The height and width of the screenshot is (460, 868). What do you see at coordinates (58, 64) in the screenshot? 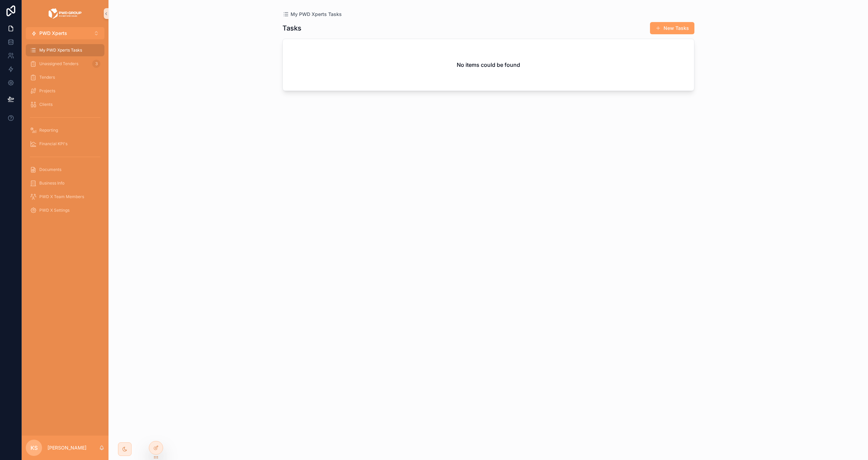
I see `span: Unassigned Tenders` at bounding box center [58, 64].